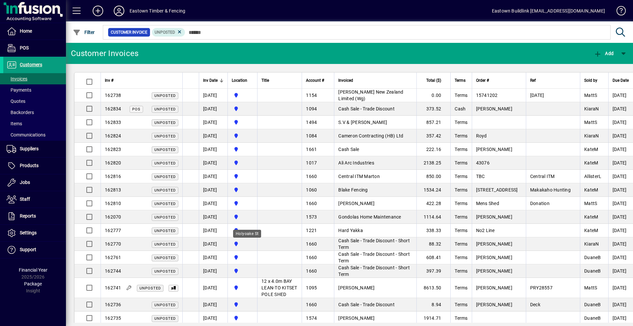 The width and height of the screenshot is (633, 326). What do you see at coordinates (482, 80) in the screenshot?
I see `span: Order #` at bounding box center [482, 80].